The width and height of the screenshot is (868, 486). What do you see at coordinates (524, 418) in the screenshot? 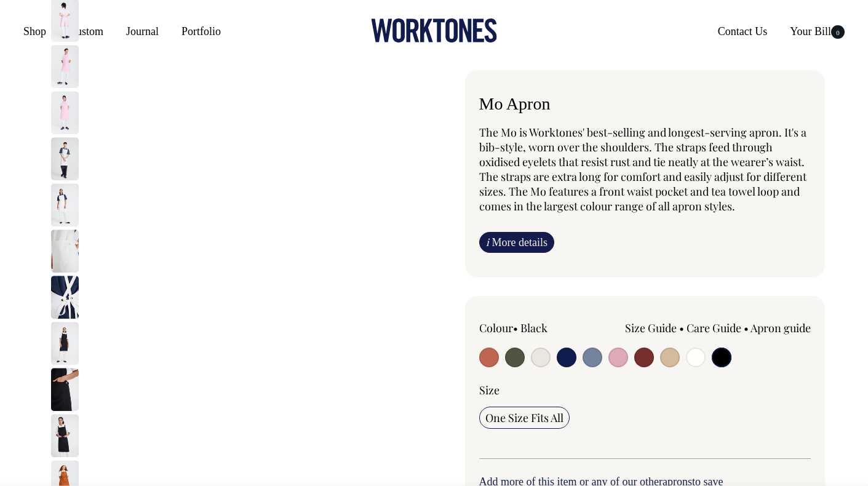
I see `input: One Size Fits All` at bounding box center [524, 418].